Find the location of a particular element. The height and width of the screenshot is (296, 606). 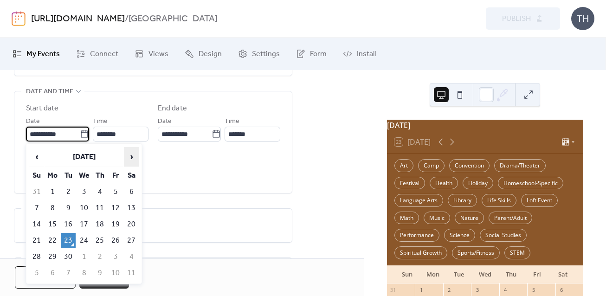

td: 16 is located at coordinates (68, 224).